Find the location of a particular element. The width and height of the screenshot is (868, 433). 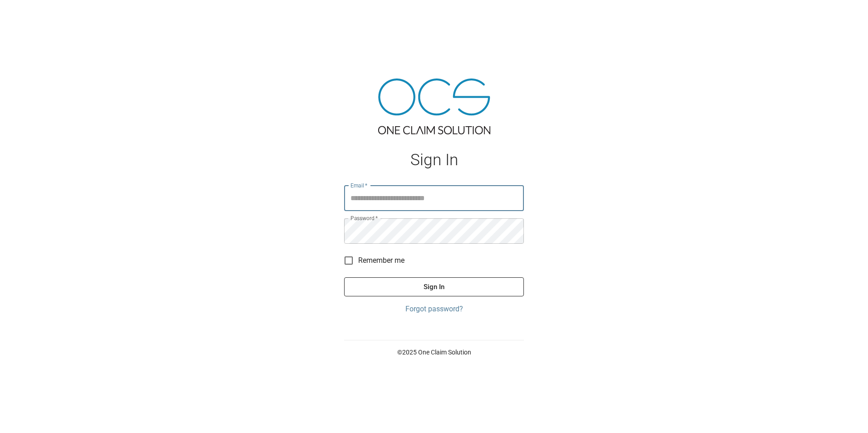

h1: Sign In is located at coordinates (434, 160).